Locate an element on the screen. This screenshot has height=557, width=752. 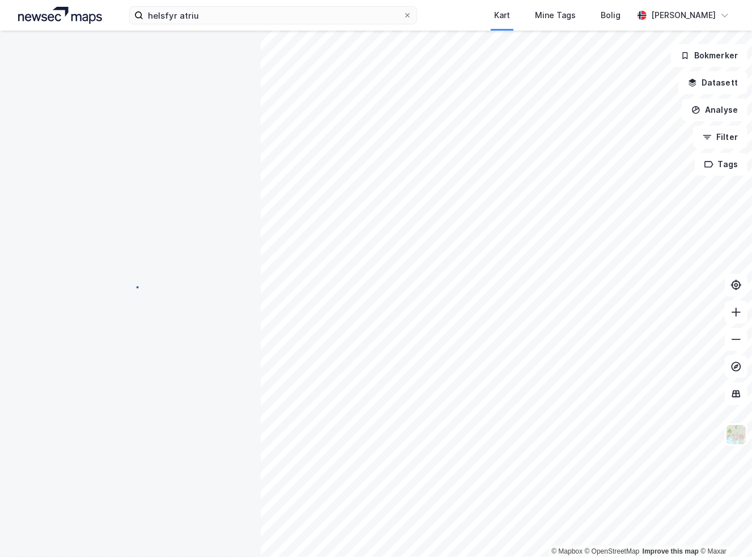
button: Analyse is located at coordinates (714, 110).